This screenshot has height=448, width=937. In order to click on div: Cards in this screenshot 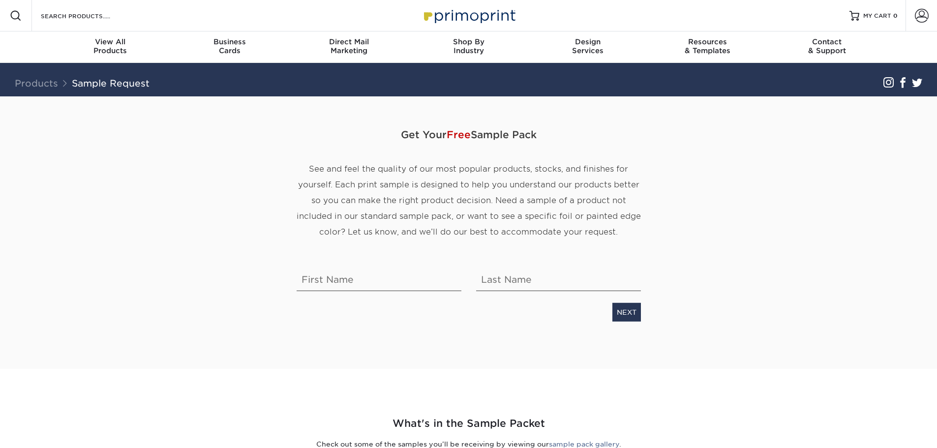, I will do `click(229, 46)`.